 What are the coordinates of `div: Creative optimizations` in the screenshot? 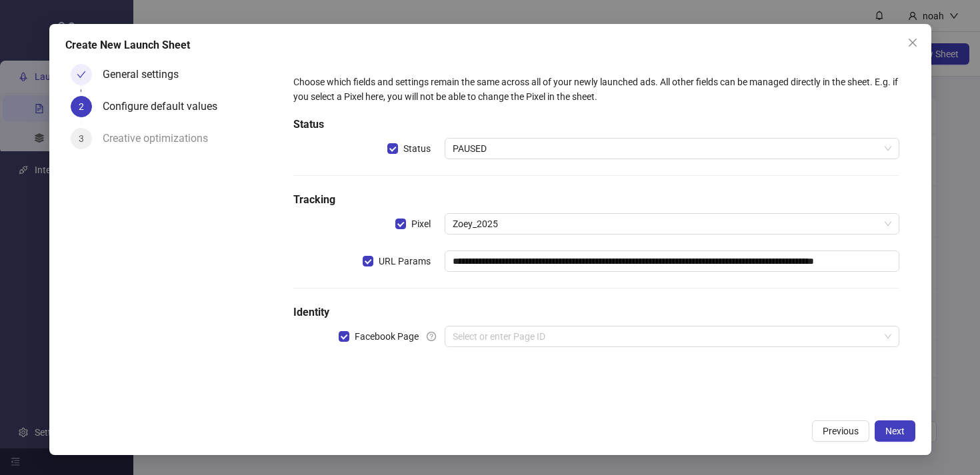 It's located at (160, 138).